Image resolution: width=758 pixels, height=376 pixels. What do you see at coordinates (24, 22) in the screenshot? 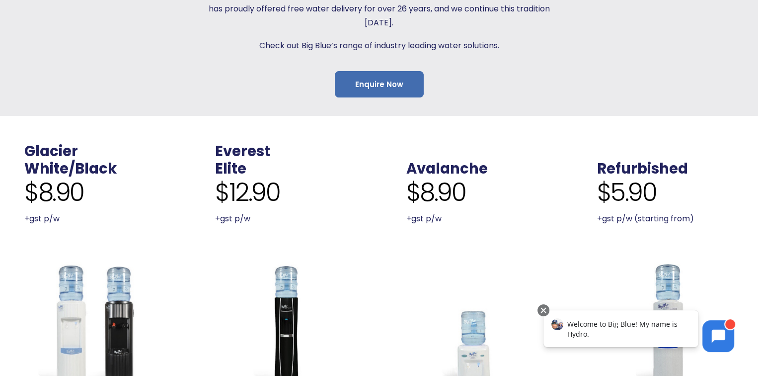
I see `img: Avatar` at bounding box center [24, 22].